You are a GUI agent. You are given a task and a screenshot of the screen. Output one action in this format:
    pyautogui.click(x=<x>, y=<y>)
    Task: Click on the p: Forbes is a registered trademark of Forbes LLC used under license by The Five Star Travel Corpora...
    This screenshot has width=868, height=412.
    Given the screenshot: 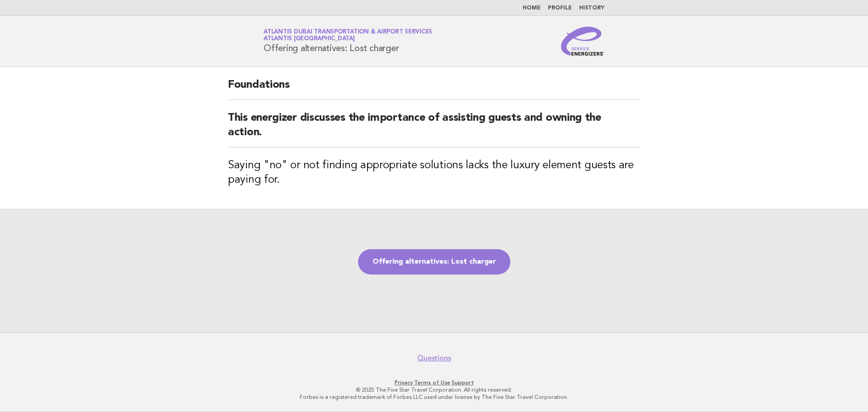 What is the action you would take?
    pyautogui.click(x=434, y=397)
    